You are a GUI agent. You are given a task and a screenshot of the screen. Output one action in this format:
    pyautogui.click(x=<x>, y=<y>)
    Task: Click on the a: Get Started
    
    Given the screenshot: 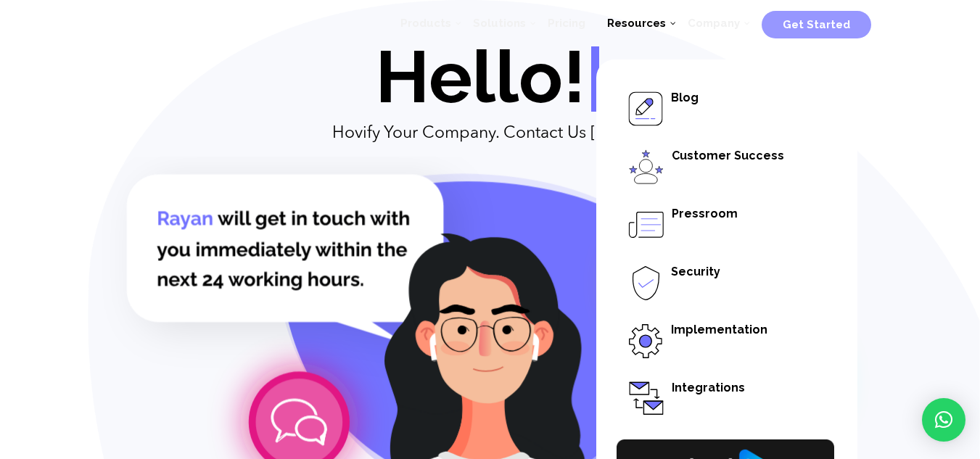 What is the action you would take?
    pyautogui.click(x=816, y=24)
    